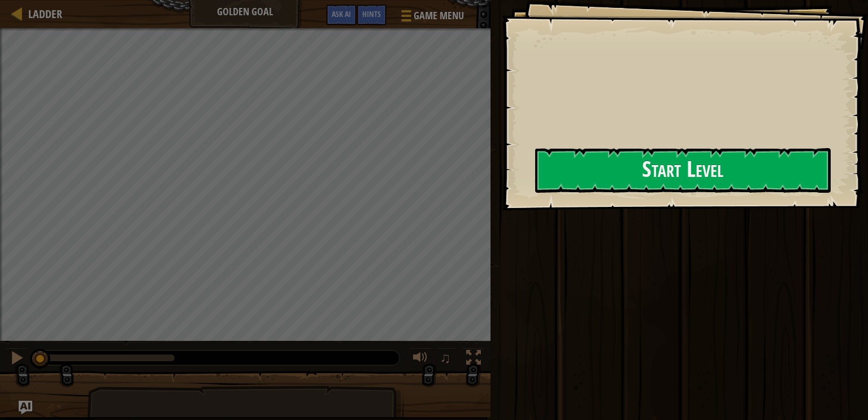 Image resolution: width=868 pixels, height=420 pixels. I want to click on button: Start Level, so click(682, 170).